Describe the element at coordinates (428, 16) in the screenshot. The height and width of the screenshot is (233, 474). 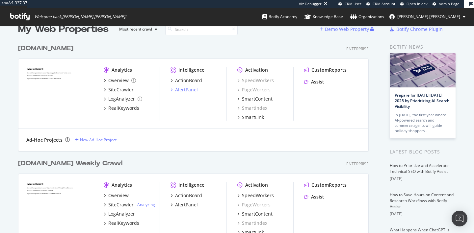
I see `span: robert.salerno` at that location.